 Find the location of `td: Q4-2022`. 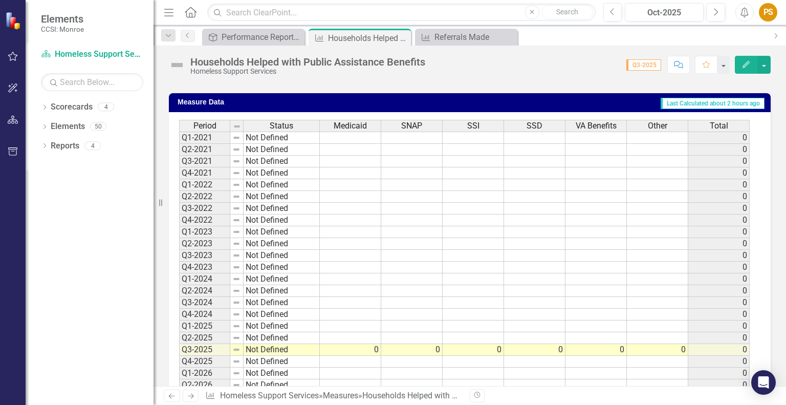

td: Q4-2022 is located at coordinates (205, 220).